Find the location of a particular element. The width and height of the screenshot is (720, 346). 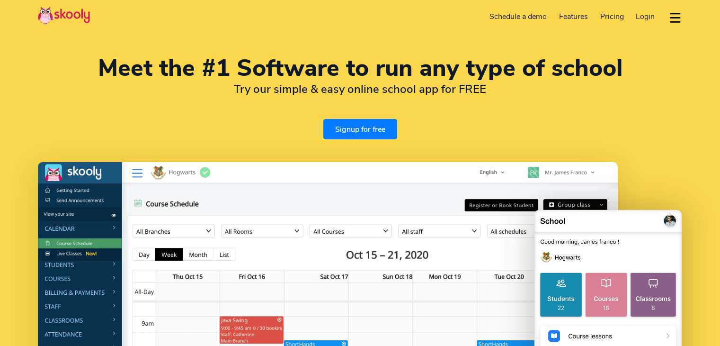

a: Pricing is located at coordinates (612, 17).